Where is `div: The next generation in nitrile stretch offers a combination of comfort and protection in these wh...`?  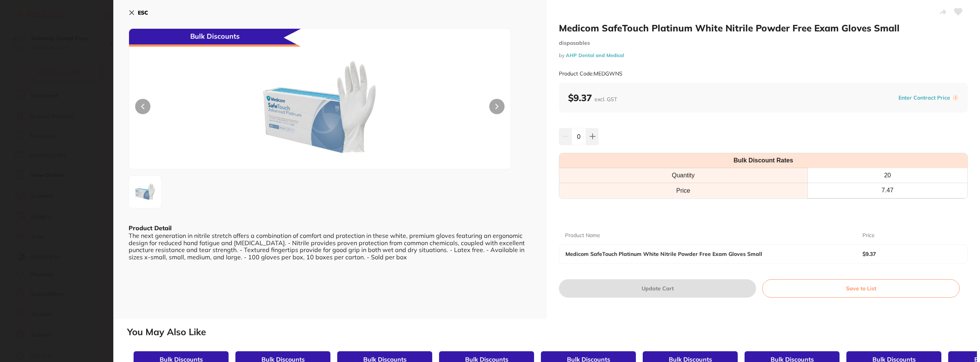
div: The next generation in nitrile stretch offers a combination of comfort and protection in these wh... is located at coordinates (330, 247).